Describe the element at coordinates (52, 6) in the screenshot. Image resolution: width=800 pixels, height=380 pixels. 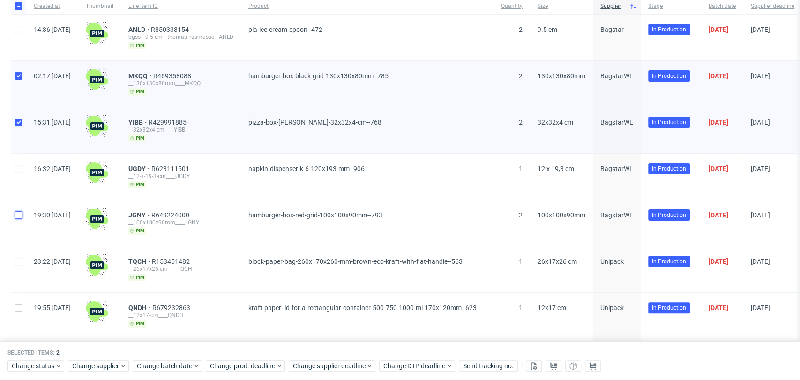
I see `span: Created at` at that location.